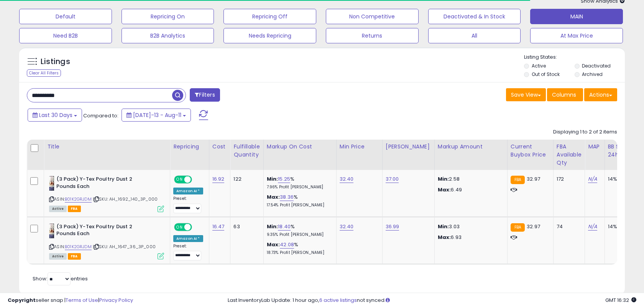  What do you see at coordinates (576, 16) in the screenshot?
I see `button: MAIN` at bounding box center [576, 16].